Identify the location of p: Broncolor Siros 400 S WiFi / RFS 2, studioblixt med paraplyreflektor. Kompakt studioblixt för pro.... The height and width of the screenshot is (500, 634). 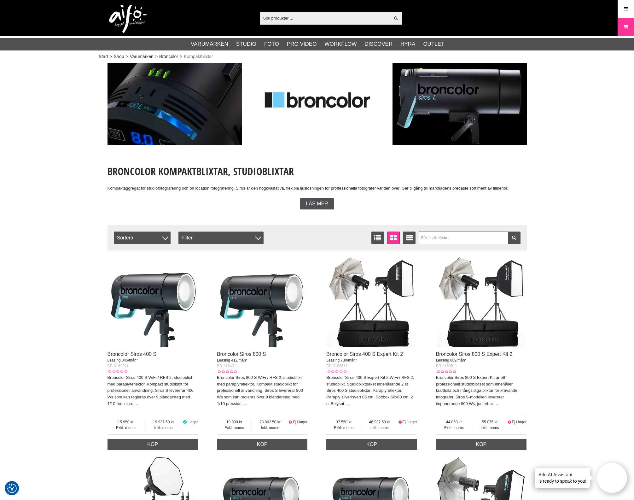
(153, 391).